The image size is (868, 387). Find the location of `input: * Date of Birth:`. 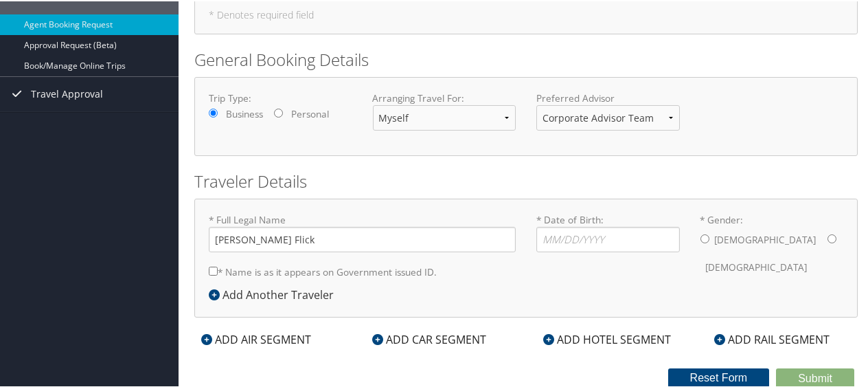

input: * Date of Birth: is located at coordinates (608, 238).